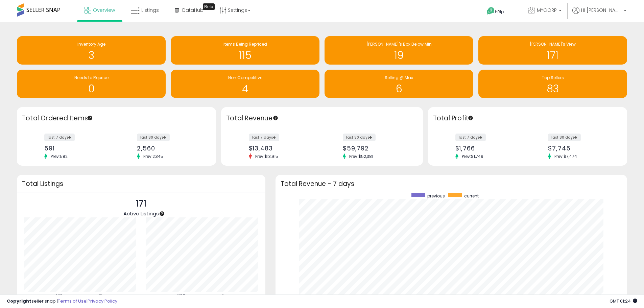  What do you see at coordinates (245, 50) in the screenshot?
I see `a: Items Being Repriced 115` at bounding box center [245, 50].